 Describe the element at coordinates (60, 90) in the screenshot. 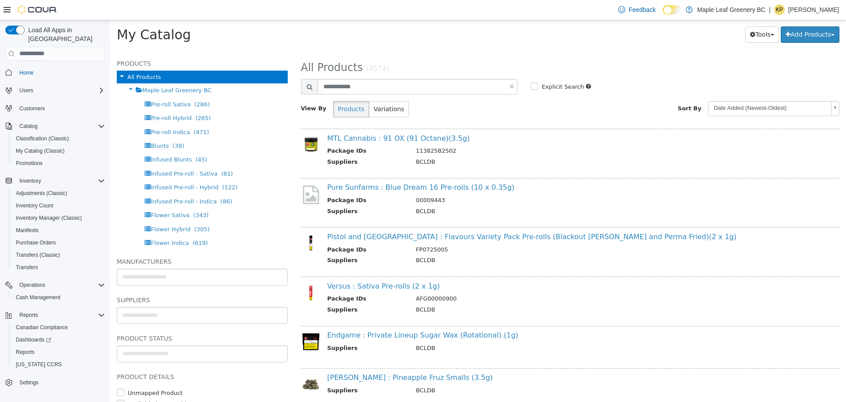

I see `span: Users` at that location.